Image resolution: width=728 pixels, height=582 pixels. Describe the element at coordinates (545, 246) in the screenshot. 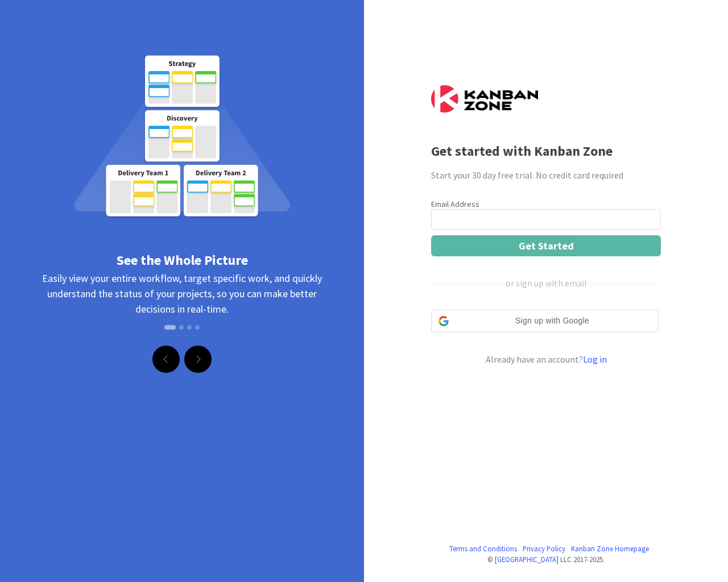

I see `button: Get Started` at that location.